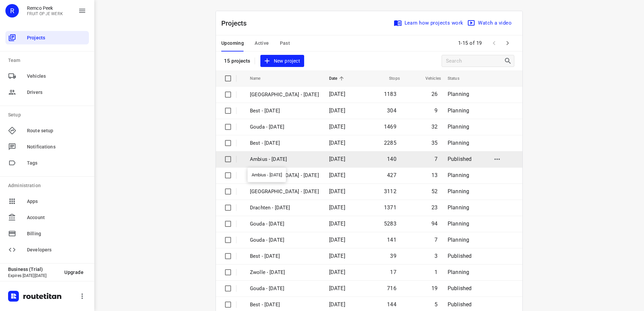  What do you see at coordinates (435, 191) in the screenshot?
I see `span: 52` at bounding box center [435, 191].